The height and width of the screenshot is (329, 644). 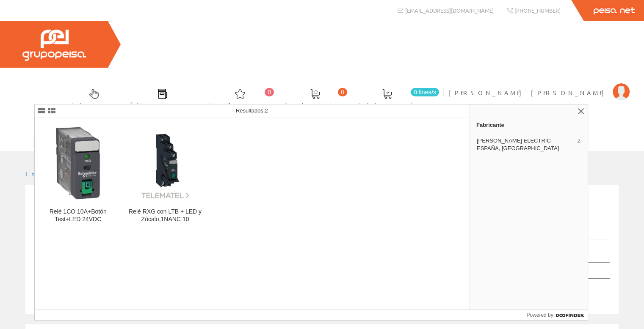 What do you see at coordinates (94, 105) in the screenshot?
I see `span: Selectores` at bounding box center [94, 105].